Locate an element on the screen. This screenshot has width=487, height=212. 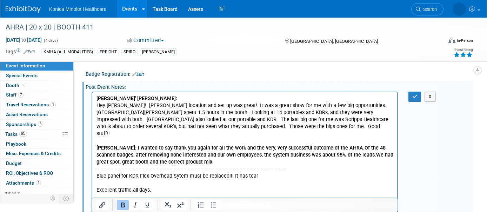
td: Tags is located at coordinates (20, 52).